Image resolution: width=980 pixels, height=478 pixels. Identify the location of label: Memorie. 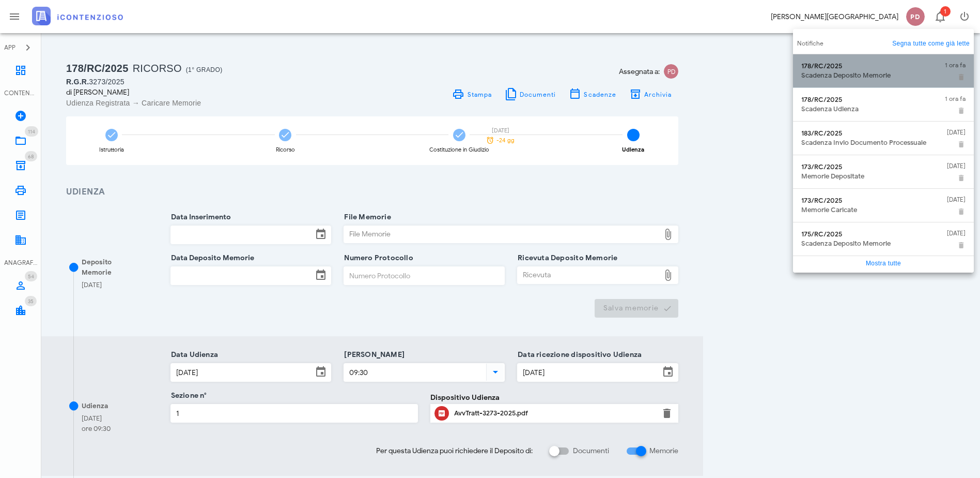
(664, 451).